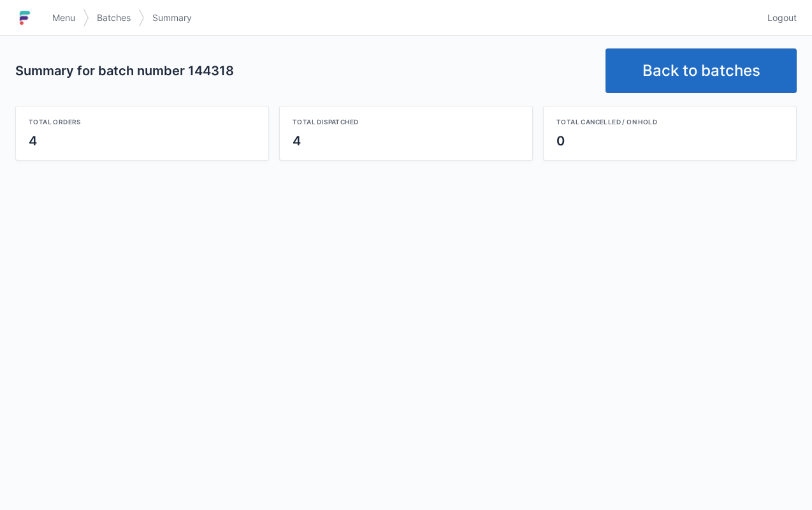 Image resolution: width=812 pixels, height=510 pixels. I want to click on a: Logout, so click(778, 18).